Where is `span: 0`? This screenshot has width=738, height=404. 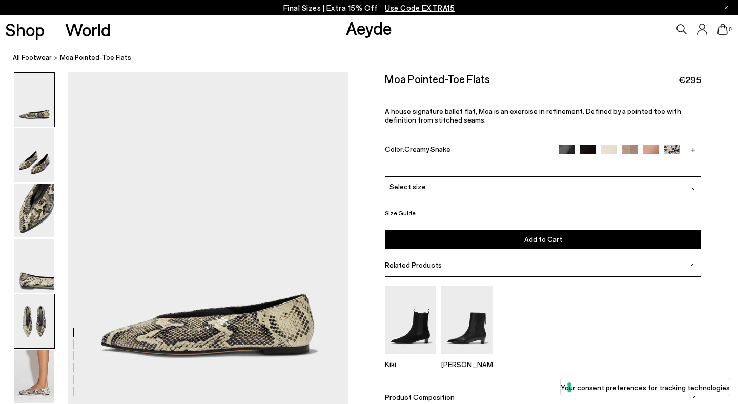 span: 0 is located at coordinates (731, 29).